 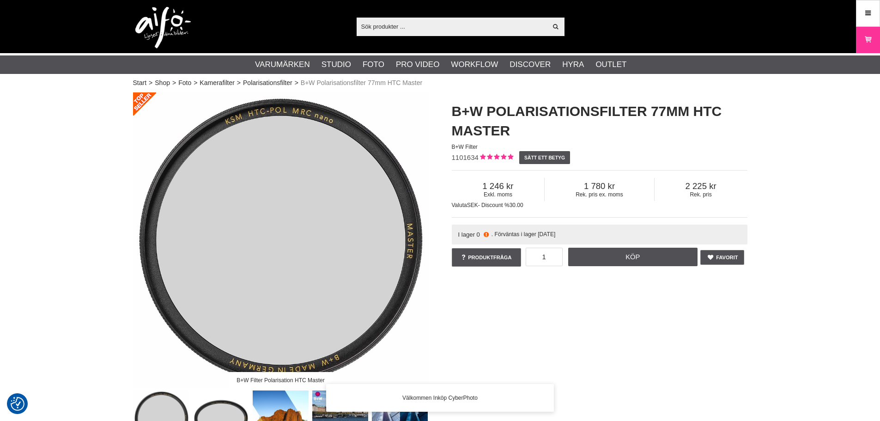 I want to click on img: Revisit consent button, so click(x=18, y=404).